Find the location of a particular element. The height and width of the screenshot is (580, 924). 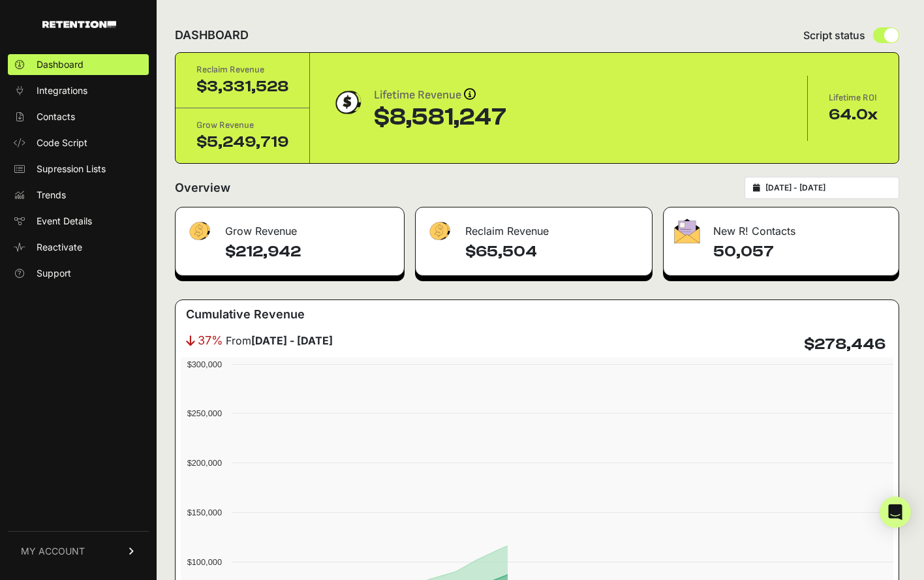

a: Support is located at coordinates (78, 274).